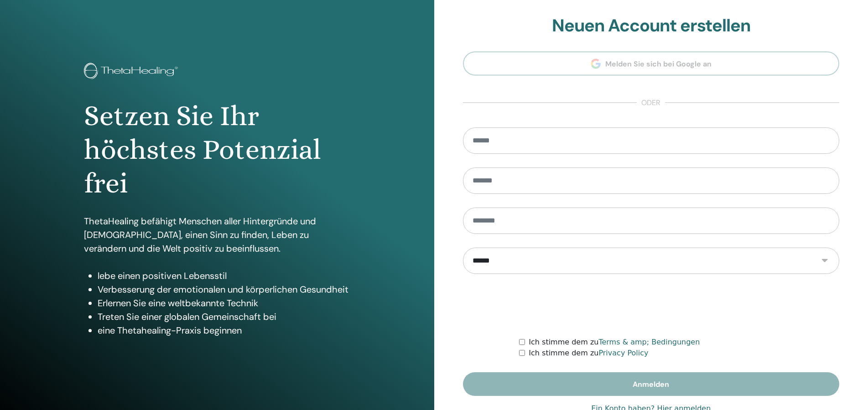  I want to click on span: oder, so click(651, 103).